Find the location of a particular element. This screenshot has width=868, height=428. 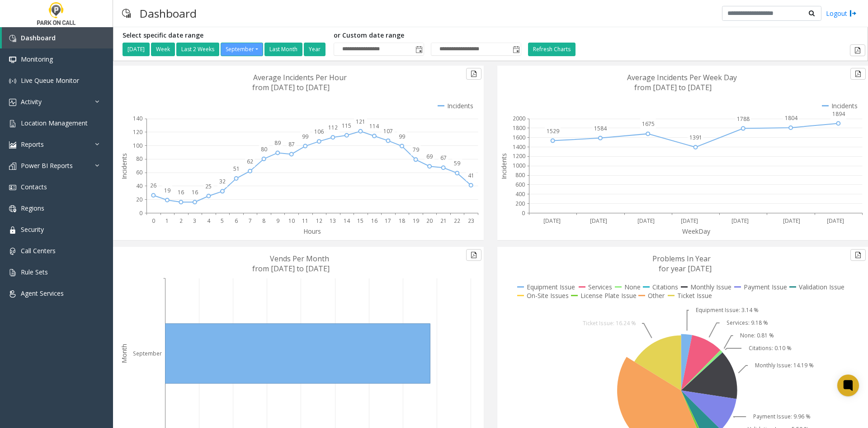

text: 1800 is located at coordinates (519, 128).